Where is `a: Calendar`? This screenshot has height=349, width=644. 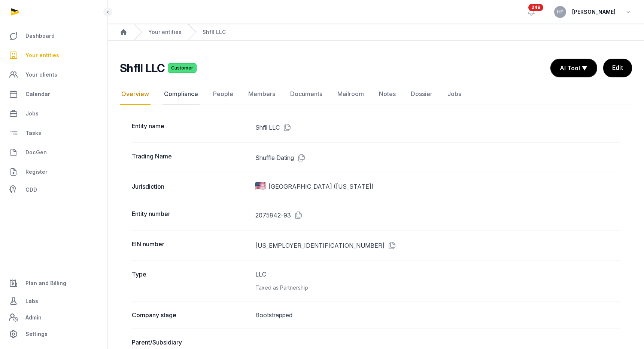 a: Calendar is located at coordinates (54, 94).